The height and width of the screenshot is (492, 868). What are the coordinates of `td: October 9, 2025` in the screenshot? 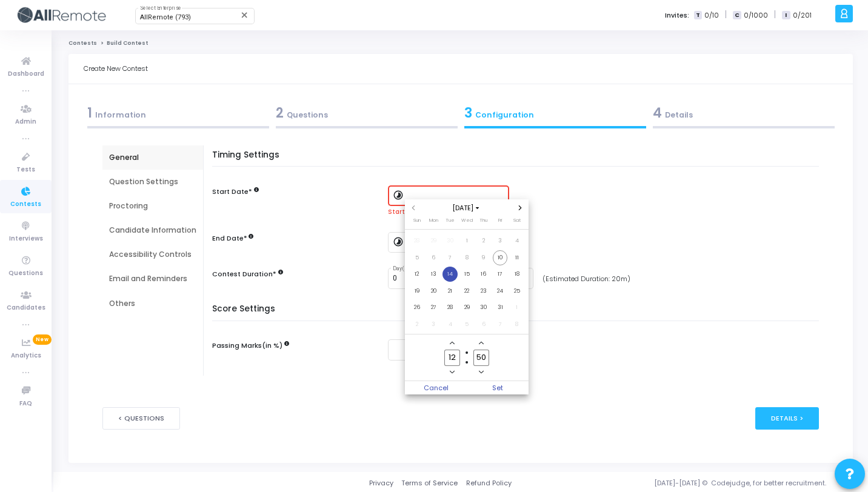 It's located at (484, 258).